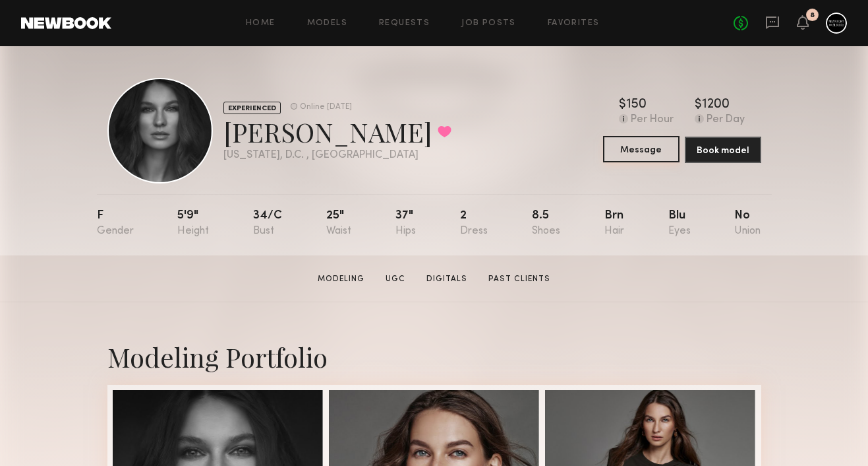 The image size is (868, 466). I want to click on div: 2, so click(474, 223).